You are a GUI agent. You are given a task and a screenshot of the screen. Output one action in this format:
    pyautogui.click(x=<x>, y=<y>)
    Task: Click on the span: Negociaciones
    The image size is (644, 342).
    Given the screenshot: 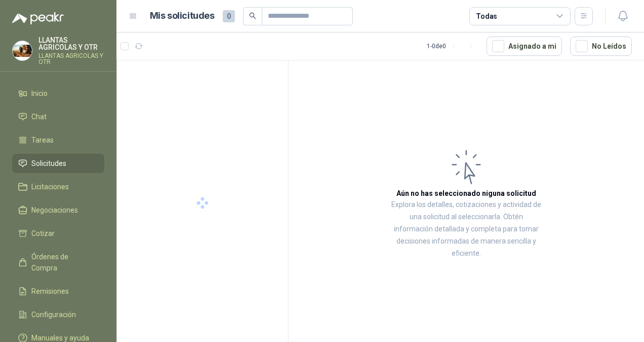 What is the action you would take?
    pyautogui.click(x=55, y=210)
    